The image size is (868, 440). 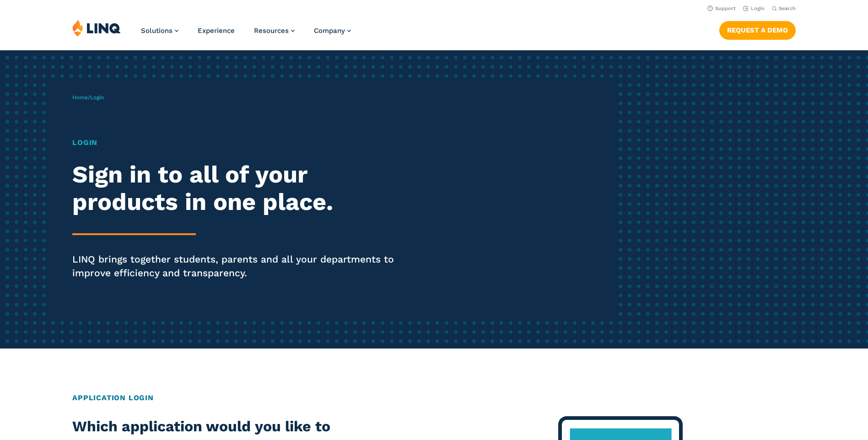 What do you see at coordinates (434, 398) in the screenshot?
I see `h2: Application Login` at bounding box center [434, 398].